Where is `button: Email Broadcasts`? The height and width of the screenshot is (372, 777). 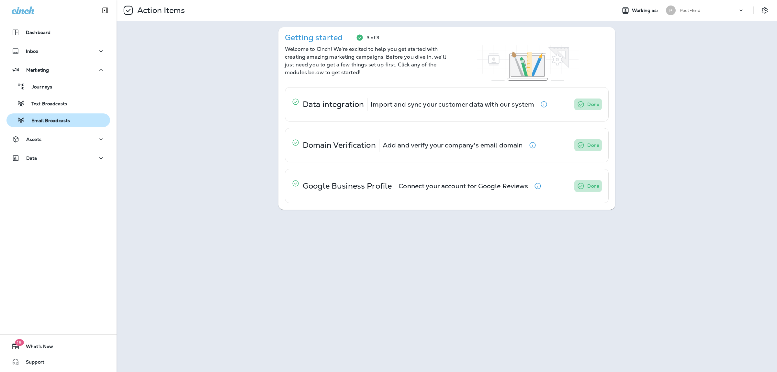 button: Email Broadcasts is located at coordinates (58, 120).